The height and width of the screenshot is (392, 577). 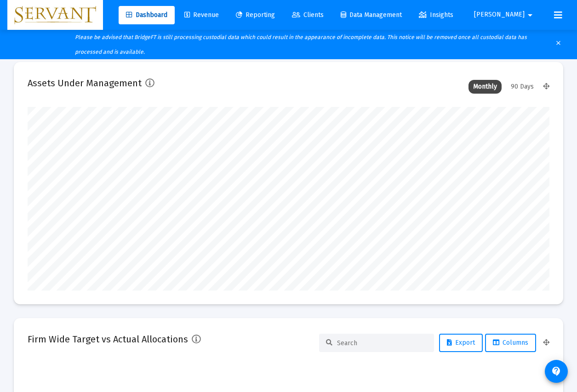 I want to click on i: Please be advised that BridgeFT is still processing custodial data which could result in the appe..., so click(x=301, y=45).